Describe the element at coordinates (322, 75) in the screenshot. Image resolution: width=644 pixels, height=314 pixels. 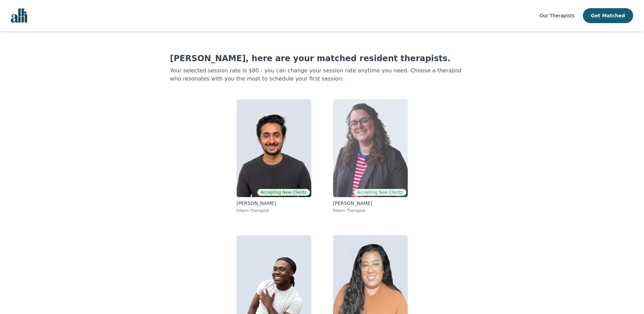
I see `p: Your selected session rate is $80 - you can change your session rate anytime you need. Choose a t...` at that location.